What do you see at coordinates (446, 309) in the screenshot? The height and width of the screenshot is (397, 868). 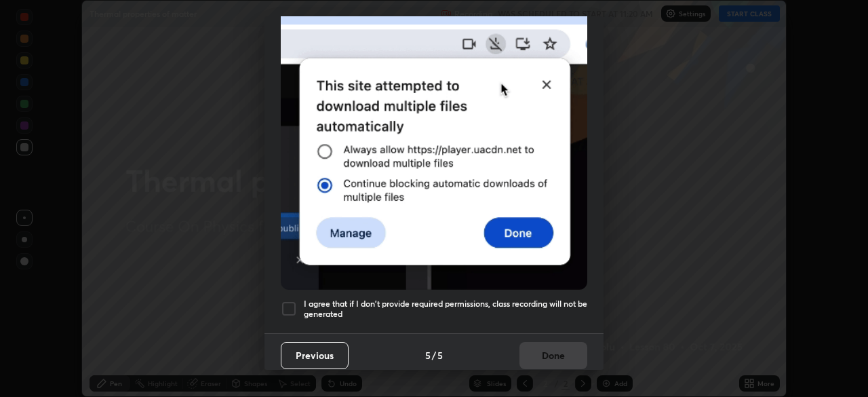 I see `h5: I agree that if I don't provide required permissions, class recording will not be generated` at bounding box center [446, 309].